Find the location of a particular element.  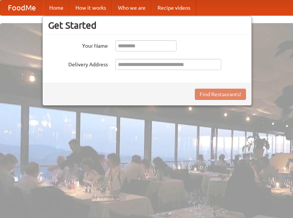

a: Who we are is located at coordinates (132, 8).